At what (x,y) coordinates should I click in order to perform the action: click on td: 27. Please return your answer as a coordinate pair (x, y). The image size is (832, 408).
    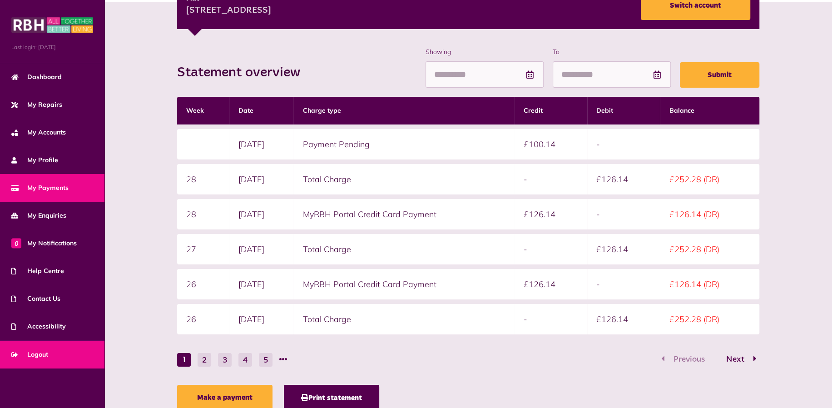
    Looking at the image, I should click on (203, 249).